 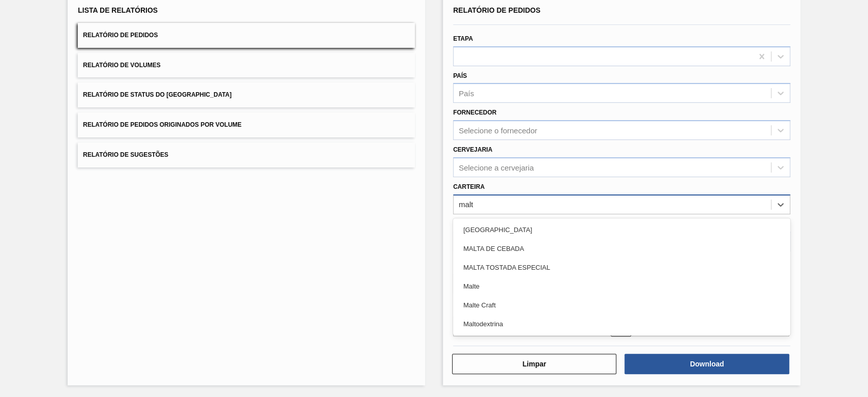 What do you see at coordinates (247, 124) in the screenshot?
I see `button: Relatório de Pedidos Originados por Volume` at bounding box center [247, 124].